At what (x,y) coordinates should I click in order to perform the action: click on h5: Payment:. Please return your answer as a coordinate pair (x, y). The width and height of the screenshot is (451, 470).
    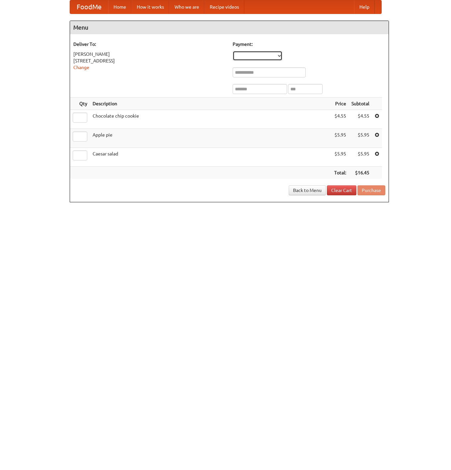
    Looking at the image, I should click on (309, 44).